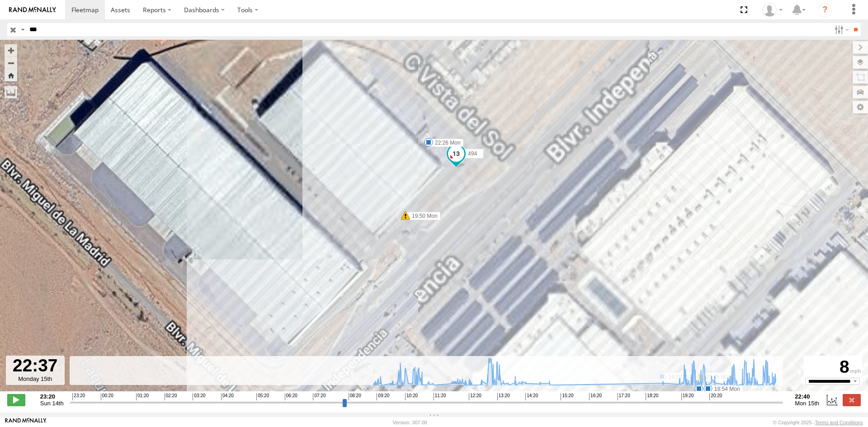 The image size is (868, 427). I want to click on label: Close, so click(851, 400).